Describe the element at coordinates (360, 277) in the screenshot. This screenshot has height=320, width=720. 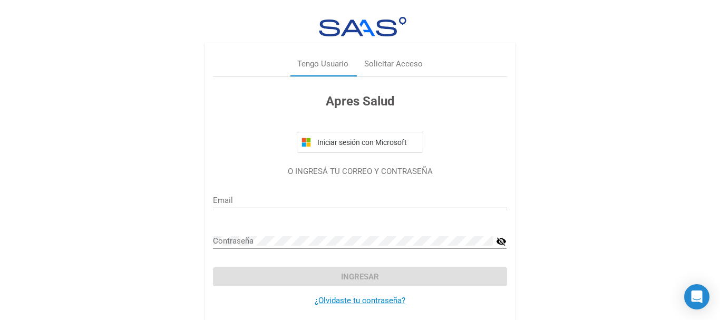
I see `span: Ingresar` at that location.